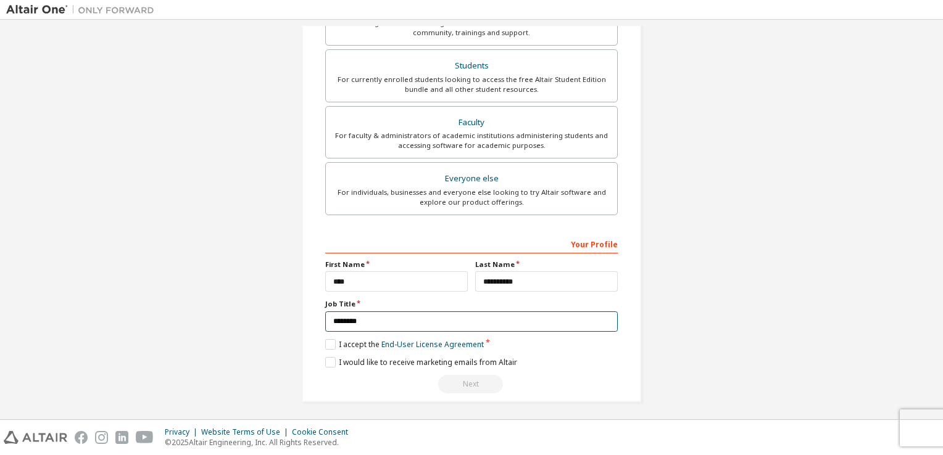 The width and height of the screenshot is (943, 455). Describe the element at coordinates (471, 66) in the screenshot. I see `div: Students` at that location.